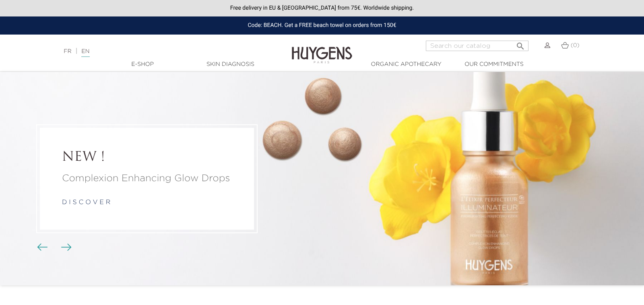  What do you see at coordinates (147, 158) in the screenshot?
I see `a: NEW !` at bounding box center [147, 158].